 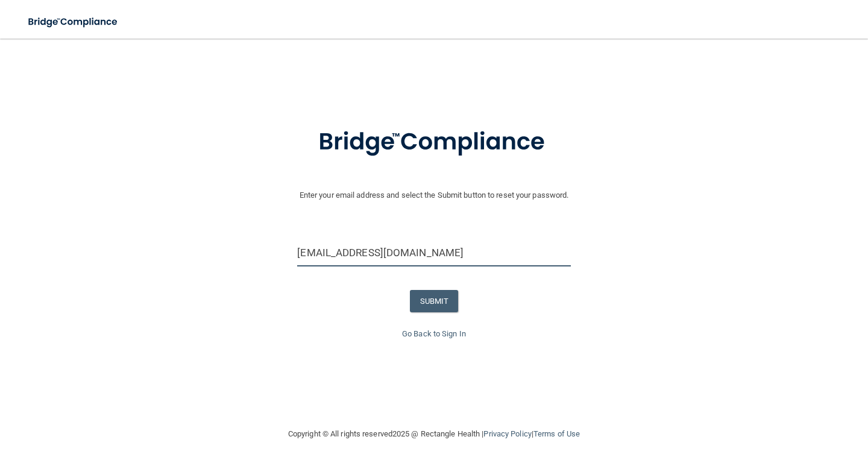 What do you see at coordinates (507, 434) in the screenshot?
I see `a: Privacy Policy` at bounding box center [507, 434].